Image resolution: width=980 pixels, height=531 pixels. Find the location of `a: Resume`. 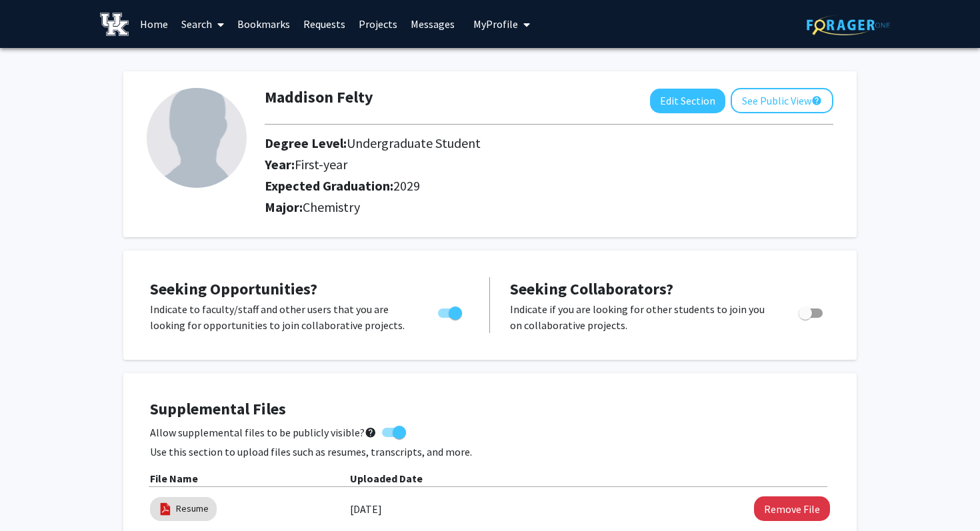

a: Resume is located at coordinates (192, 508).